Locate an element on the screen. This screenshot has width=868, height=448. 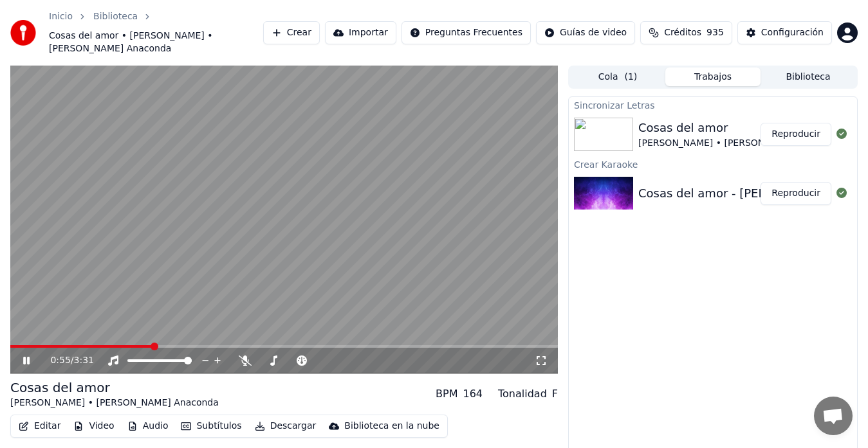
div: Biblioteca en la nube is located at coordinates (392, 426).